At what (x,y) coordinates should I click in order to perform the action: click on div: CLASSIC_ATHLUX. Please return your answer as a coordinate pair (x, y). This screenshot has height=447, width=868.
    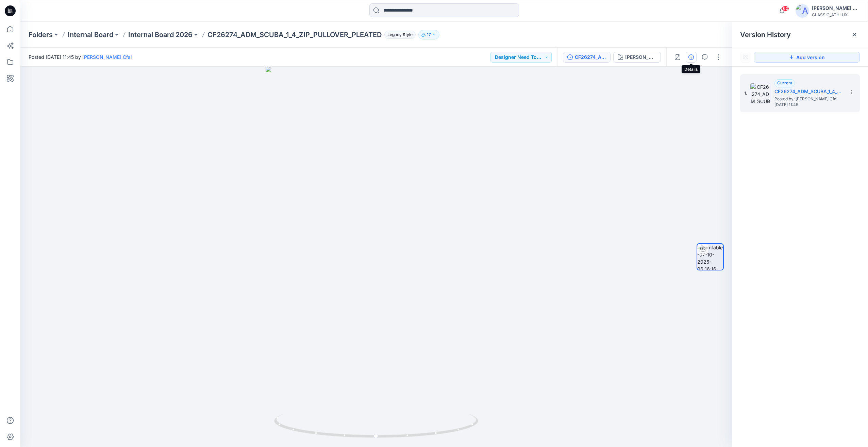
    Looking at the image, I should click on (836, 14).